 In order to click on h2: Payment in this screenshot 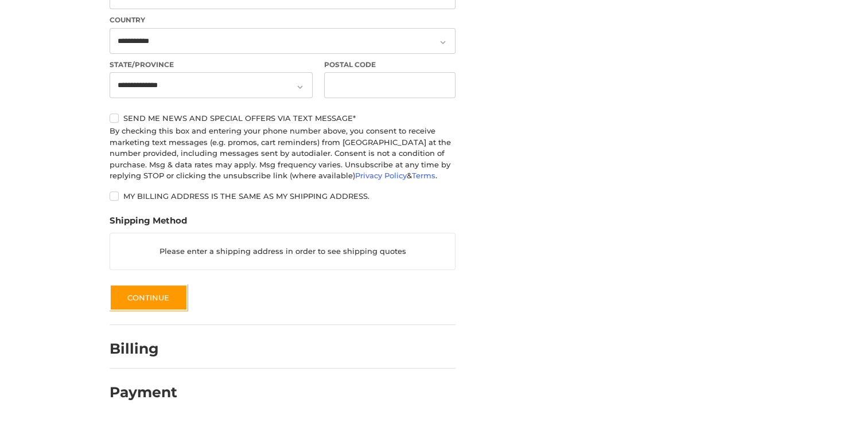, I will do `click(144, 392)`.